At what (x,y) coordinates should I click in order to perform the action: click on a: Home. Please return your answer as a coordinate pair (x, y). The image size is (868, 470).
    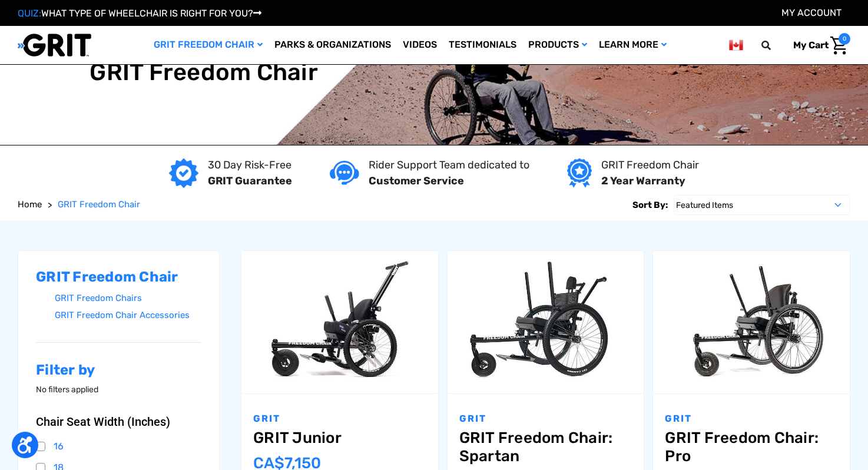
    Looking at the image, I should click on (30, 204).